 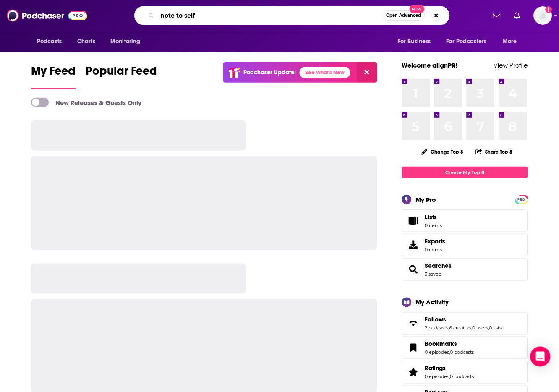 I want to click on span: Open Advanced, so click(x=404, y=15).